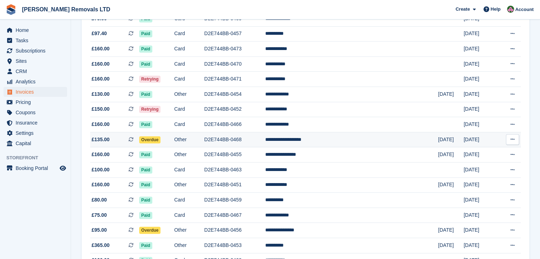  Describe the element at coordinates (525, 10) in the screenshot. I see `span: Account` at that location.